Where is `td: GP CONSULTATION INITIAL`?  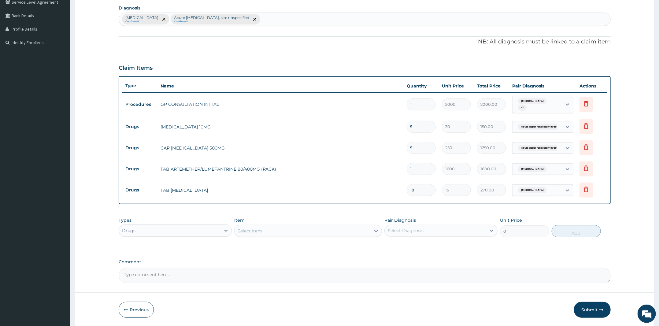
td: GP CONSULTATION INITIAL is located at coordinates (280, 104).